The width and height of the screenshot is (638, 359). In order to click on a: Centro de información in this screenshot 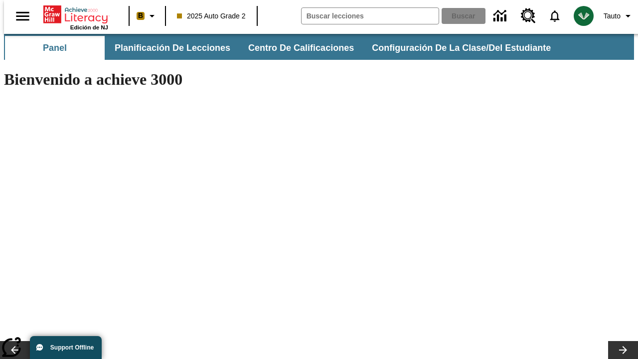, I will do `click(501, 16)`.